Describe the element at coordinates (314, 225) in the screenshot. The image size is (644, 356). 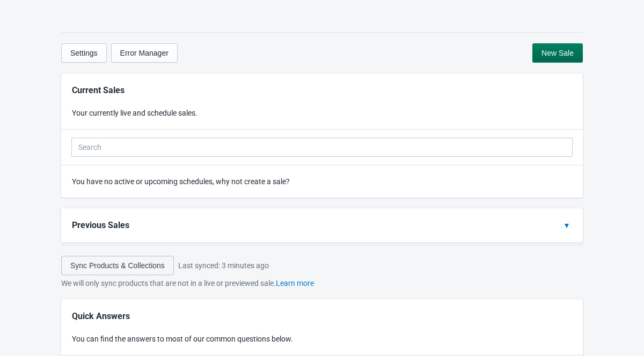
I see `h2: Previous Sales` at that location.